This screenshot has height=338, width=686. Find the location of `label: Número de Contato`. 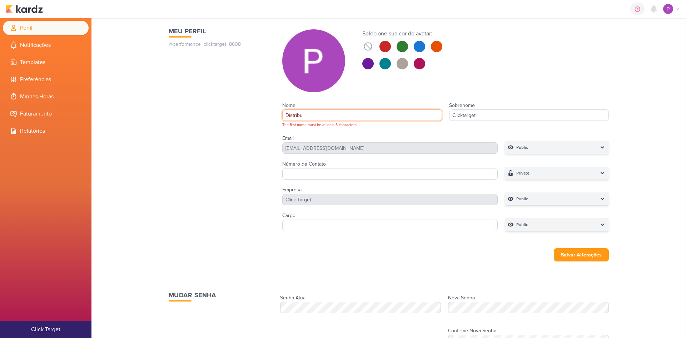

label: Número de Contato is located at coordinates (304, 164).